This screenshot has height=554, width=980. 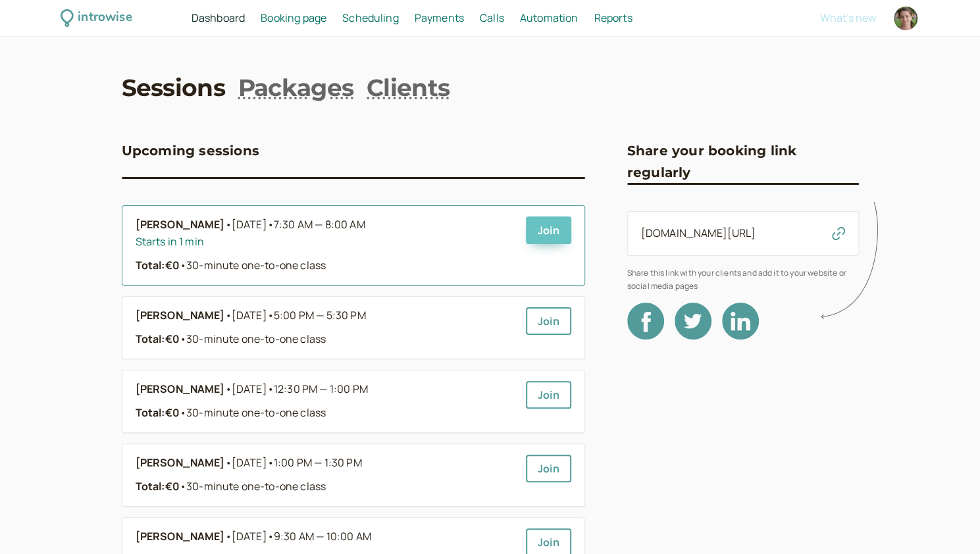 I want to click on span: 9:30 AM — 10:00 AM, so click(x=323, y=537).